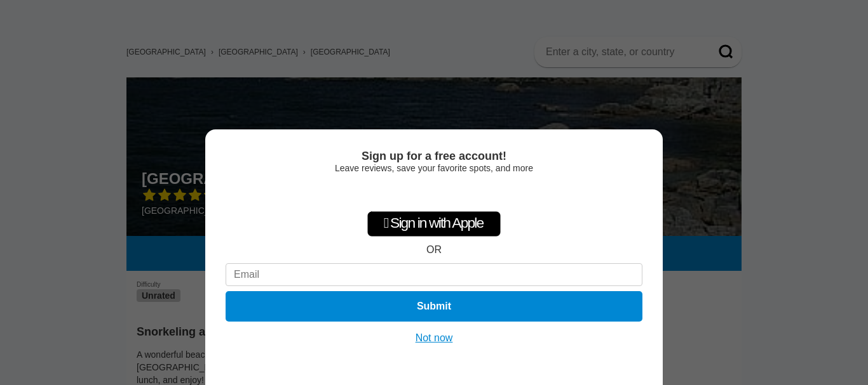  Describe the element at coordinates (434, 275) in the screenshot. I see `input: Email` at that location.